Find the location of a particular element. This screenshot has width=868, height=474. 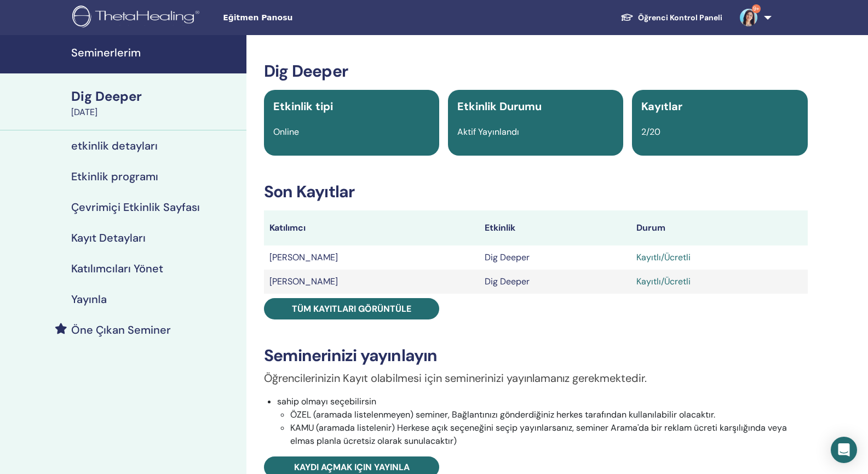

span: Aktif Yayınlandı is located at coordinates (488, 132).